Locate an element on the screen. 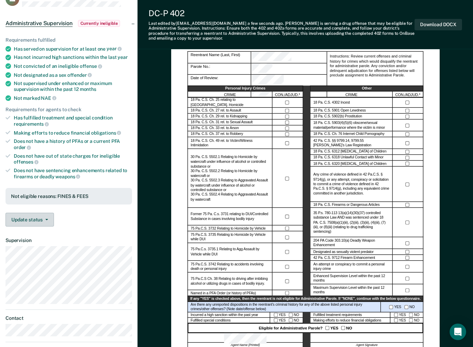 The width and height of the screenshot is (473, 347). span: Administrative Supervision is located at coordinates (39, 23).